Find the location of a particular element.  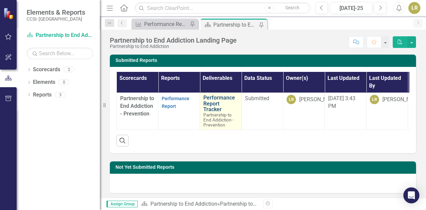

img: ClearPoint Strategy is located at coordinates (9, 13).